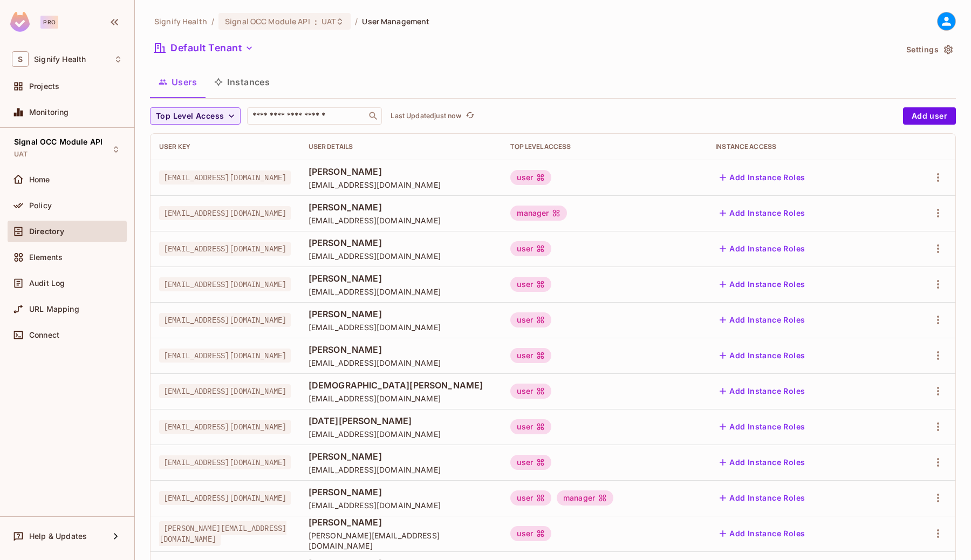 The height and width of the screenshot is (560, 971). What do you see at coordinates (54, 309) in the screenshot?
I see `span: URL Mapping` at bounding box center [54, 309].